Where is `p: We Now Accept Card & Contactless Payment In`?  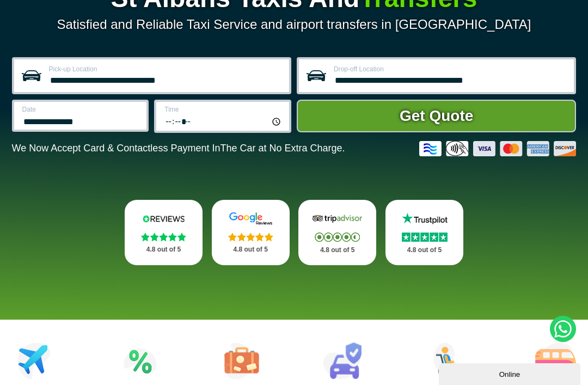
p: We Now Accept Card & Contactless Payment In is located at coordinates (179, 148).